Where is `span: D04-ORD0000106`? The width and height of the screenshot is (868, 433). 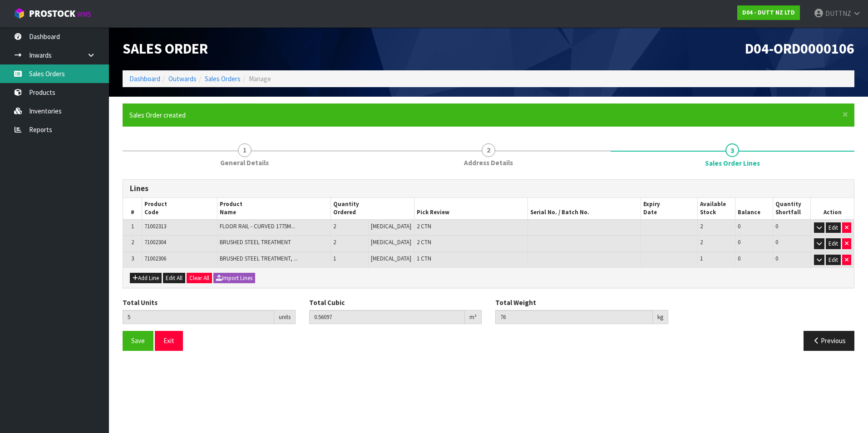 span: D04-ORD0000106 is located at coordinates (799, 49).